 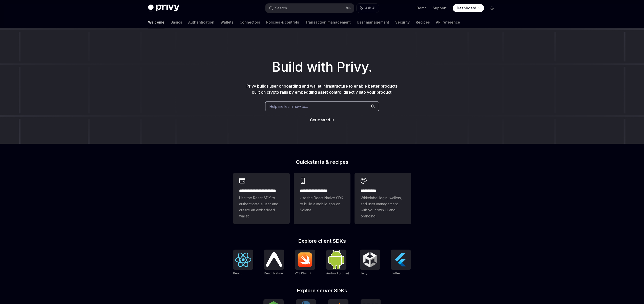 I want to click on a: User management, so click(x=373, y=22).